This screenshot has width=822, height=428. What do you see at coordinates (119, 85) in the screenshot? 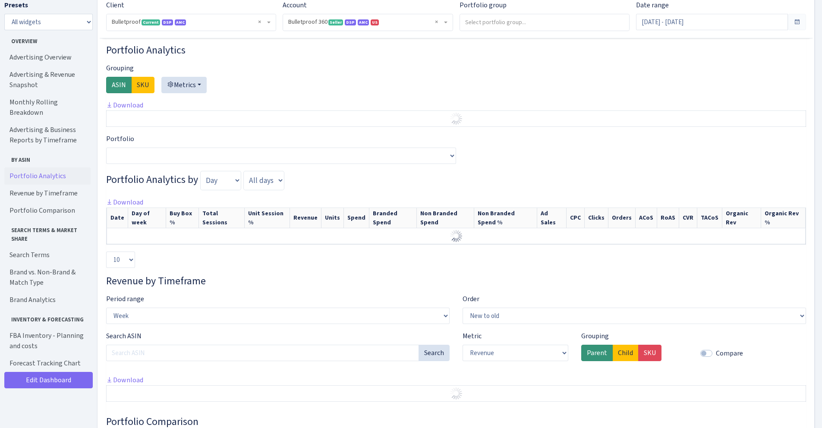
I see `label: ASIN` at bounding box center [119, 85].